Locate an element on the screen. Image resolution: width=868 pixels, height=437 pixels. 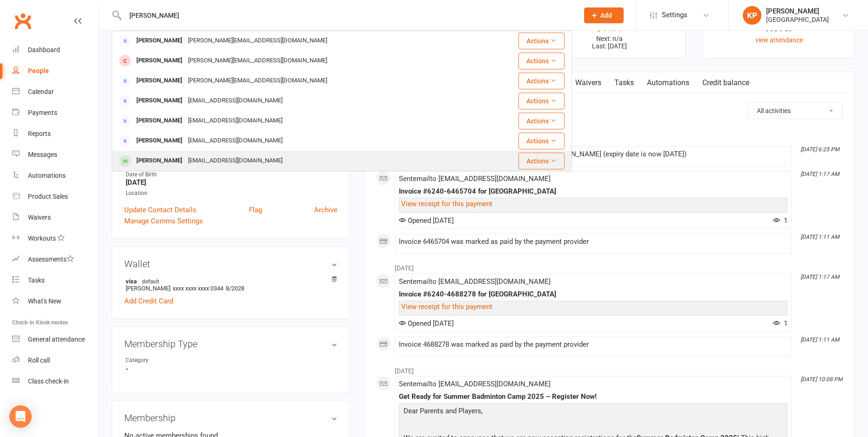
a: General attendance kiosk mode is located at coordinates (55, 339).